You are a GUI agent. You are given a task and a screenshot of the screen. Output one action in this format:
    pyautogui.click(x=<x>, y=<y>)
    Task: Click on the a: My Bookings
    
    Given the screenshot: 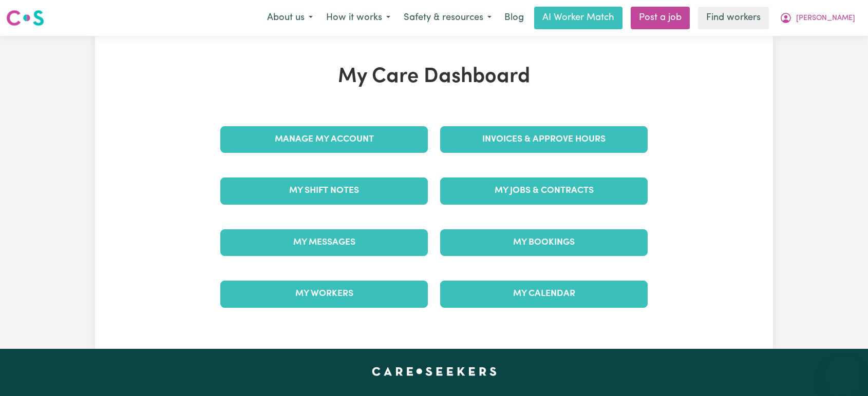 What is the action you would take?
    pyautogui.click(x=544, y=243)
    